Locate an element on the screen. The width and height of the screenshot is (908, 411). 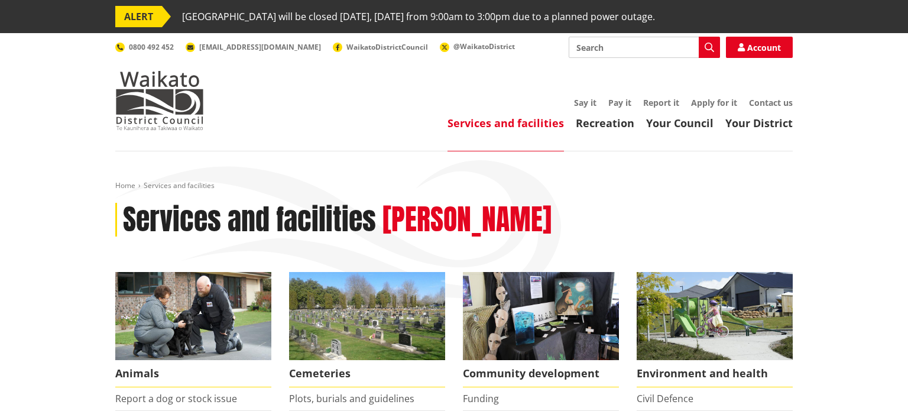
a: Your District is located at coordinates (759, 123).